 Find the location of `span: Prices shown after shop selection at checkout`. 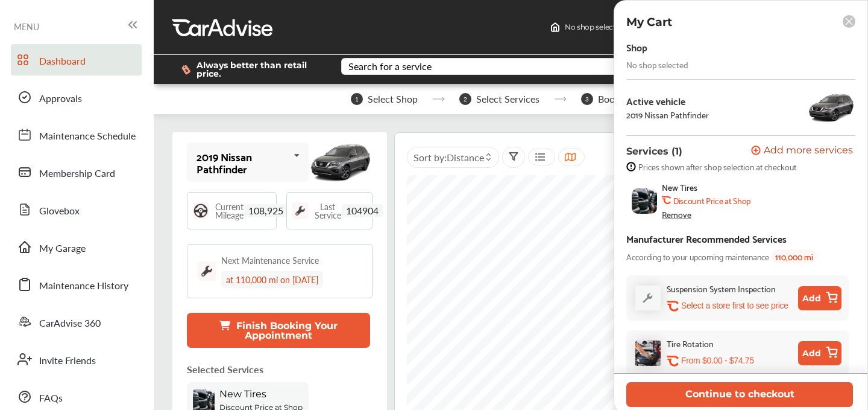

span: Prices shown after shop selection at checkout is located at coordinates (717, 167).